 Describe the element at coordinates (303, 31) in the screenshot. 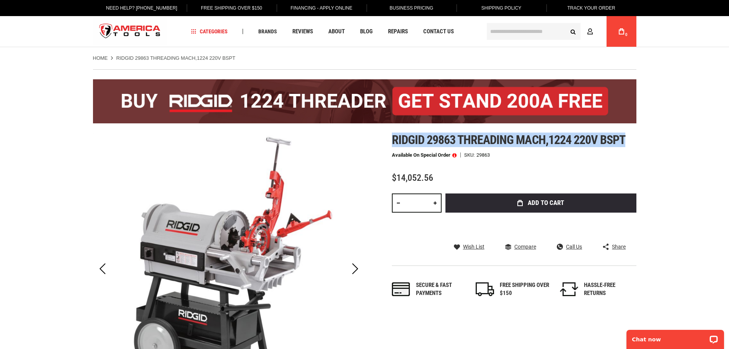

I see `a: Reviews` at that location.